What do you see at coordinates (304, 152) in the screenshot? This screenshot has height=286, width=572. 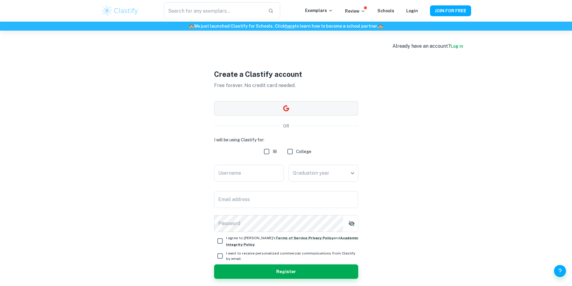 I see `span: College` at bounding box center [304, 152].